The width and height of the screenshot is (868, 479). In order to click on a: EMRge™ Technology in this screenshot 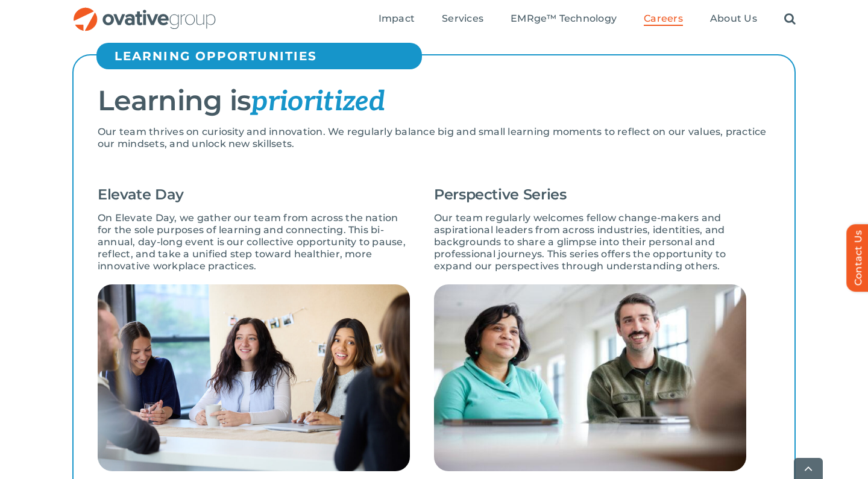, I will do `click(563, 19)`.